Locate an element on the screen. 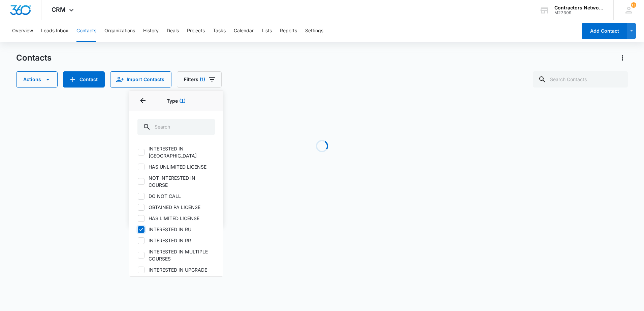 Image resolution: width=644 pixels, height=311 pixels. span: CRM is located at coordinates (58, 9).